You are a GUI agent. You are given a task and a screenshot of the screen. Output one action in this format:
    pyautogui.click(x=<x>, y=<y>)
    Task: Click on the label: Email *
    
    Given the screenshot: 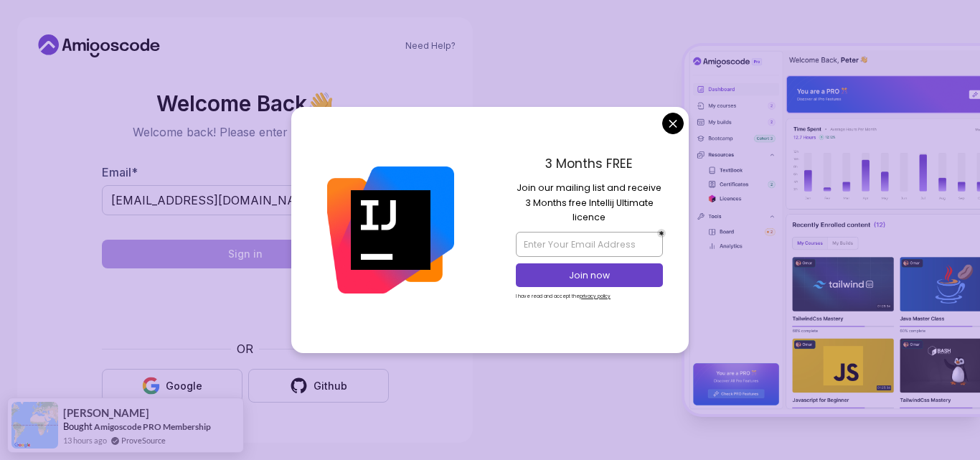 What is the action you would take?
    pyautogui.click(x=120, y=172)
    